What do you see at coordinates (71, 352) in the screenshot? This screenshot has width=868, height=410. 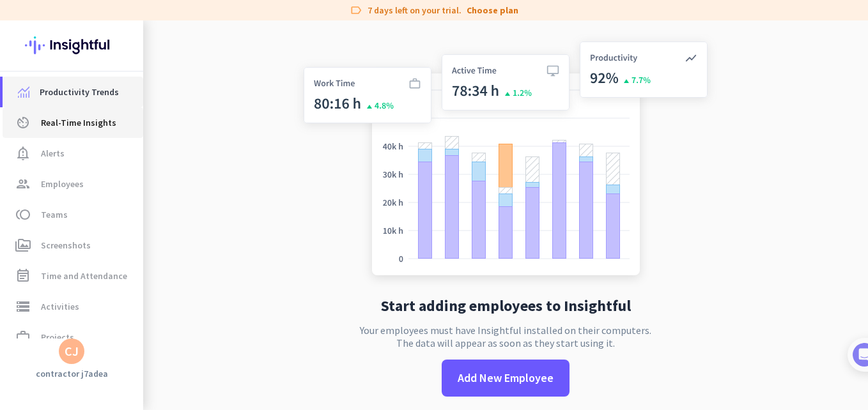 I see `div: CJ` at bounding box center [71, 352].